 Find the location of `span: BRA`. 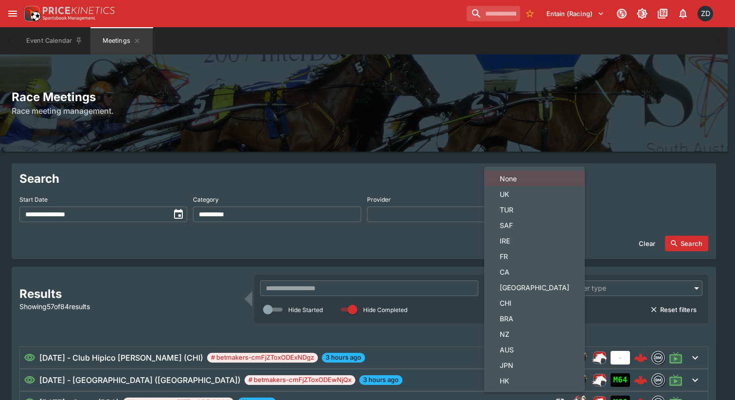

span: BRA is located at coordinates (535, 319).